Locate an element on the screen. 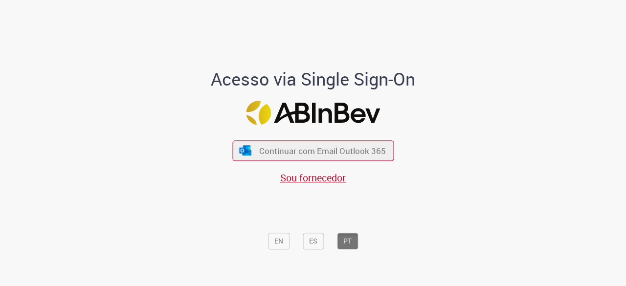 The image size is (626, 286). img: Logo ABInBev is located at coordinates (313, 113).